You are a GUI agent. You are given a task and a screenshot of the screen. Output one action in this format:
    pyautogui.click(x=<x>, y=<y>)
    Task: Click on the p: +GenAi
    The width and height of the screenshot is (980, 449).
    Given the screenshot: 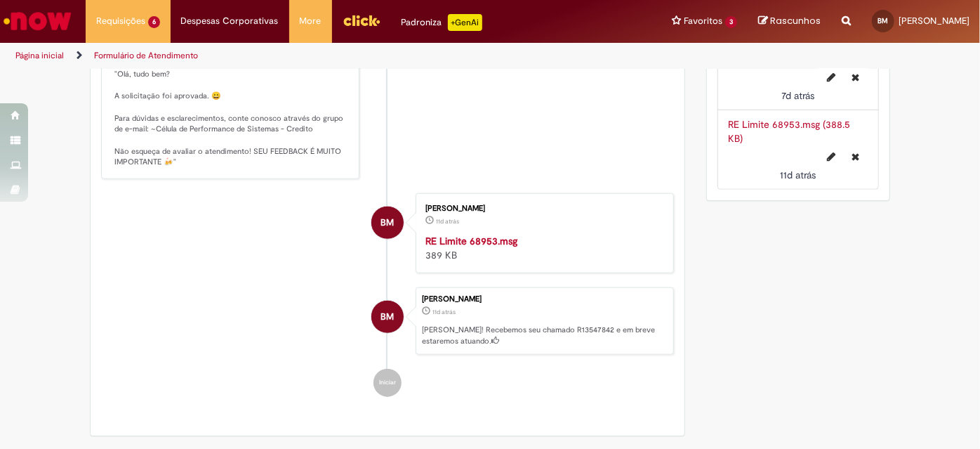 What is the action you would take?
    pyautogui.click(x=464, y=23)
    